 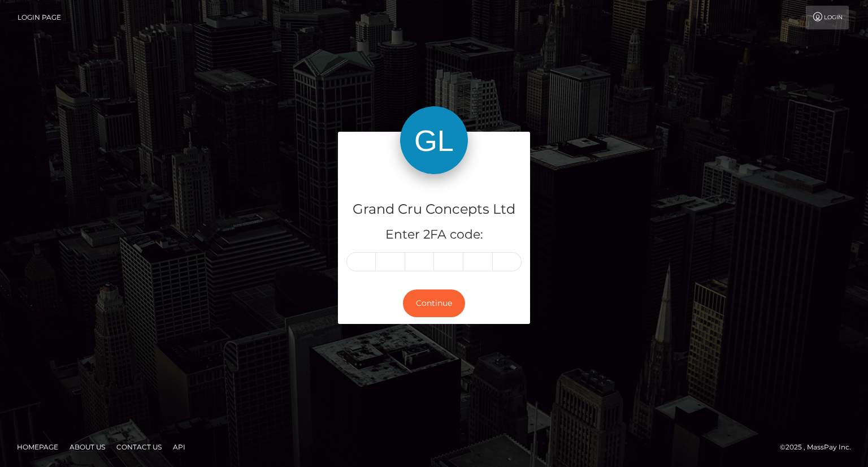 What do you see at coordinates (434, 303) in the screenshot?
I see `button: Continue` at bounding box center [434, 303].